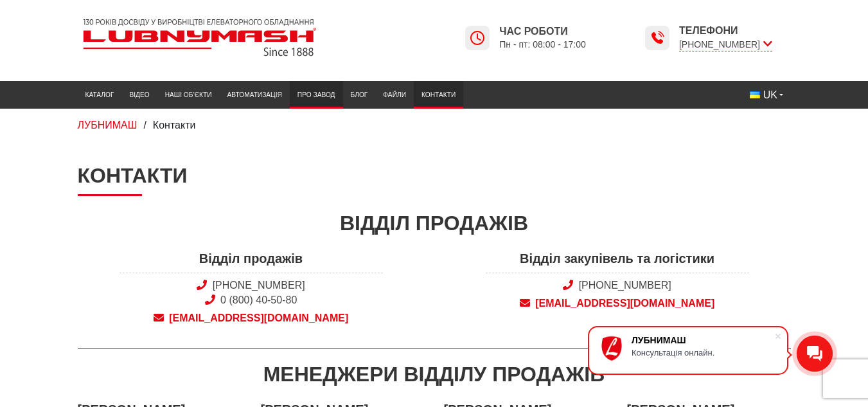 The width and height of the screenshot is (868, 407). What do you see at coordinates (703, 340) in the screenshot?
I see `div: ЛУБНИМАШ` at bounding box center [703, 340].